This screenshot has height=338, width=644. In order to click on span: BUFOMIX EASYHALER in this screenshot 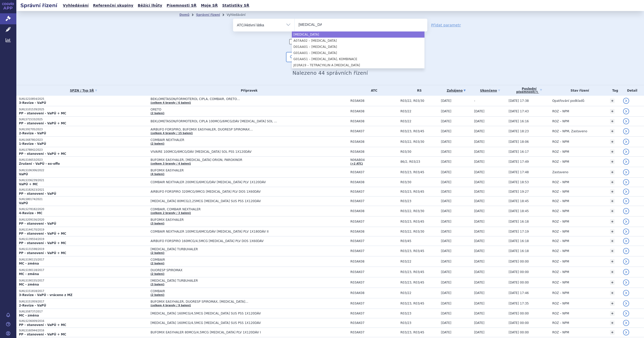, I will do `click(215, 170)`.